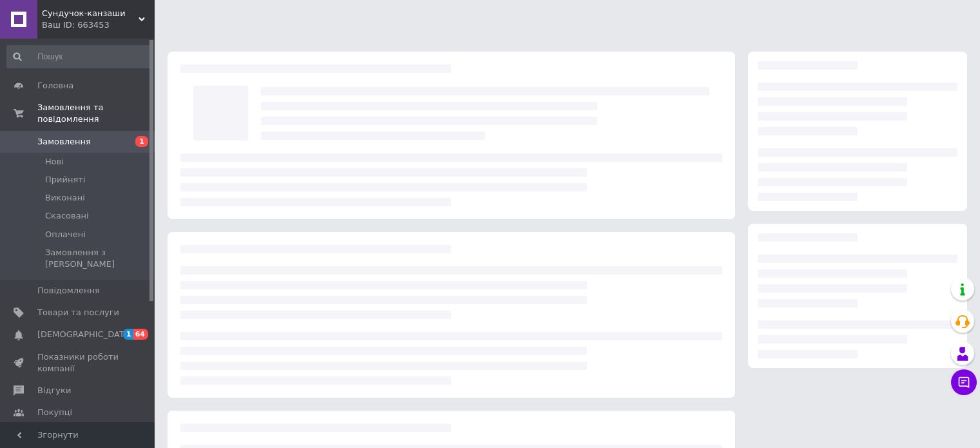 The width and height of the screenshot is (980, 448). I want to click on span: Показники роботи компанії, so click(78, 363).